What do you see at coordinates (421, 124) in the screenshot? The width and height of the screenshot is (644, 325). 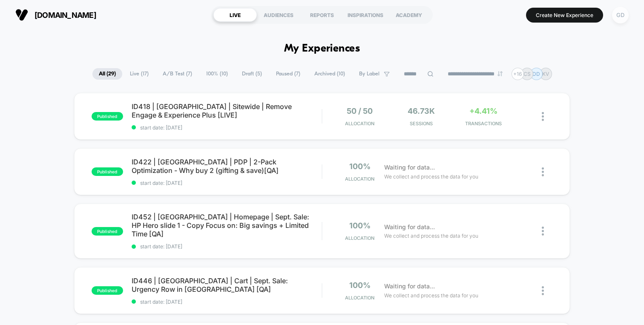 I see `span: Sessions` at bounding box center [421, 124].